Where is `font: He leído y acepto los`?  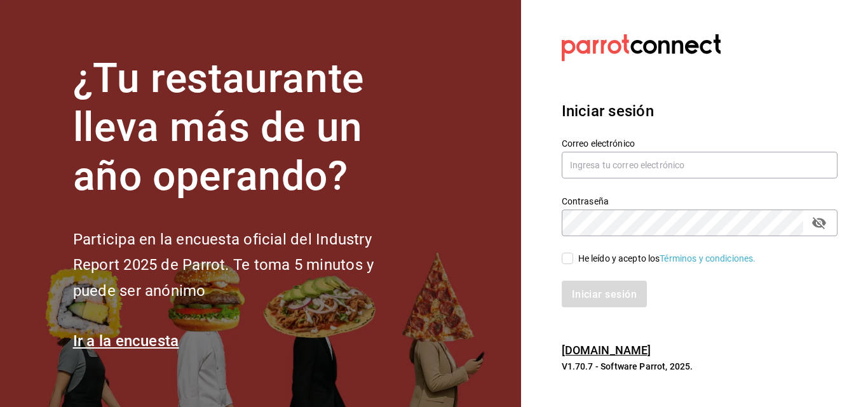 font: He leído y acepto los is located at coordinates (619, 258).